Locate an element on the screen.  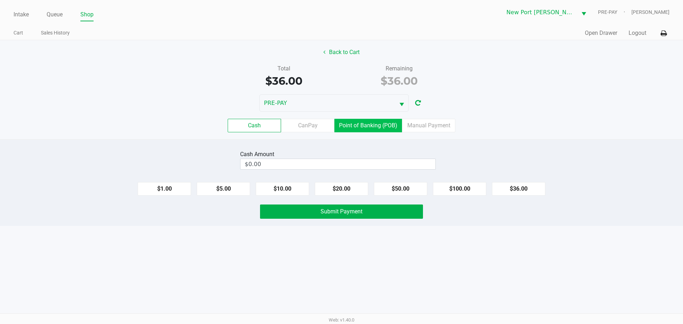
label: Cash is located at coordinates (254, 126).